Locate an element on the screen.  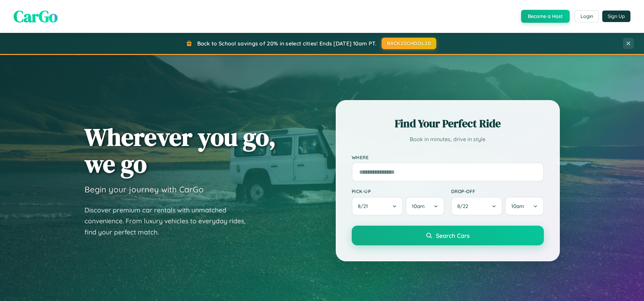
button: Sign Up is located at coordinates (617, 17).